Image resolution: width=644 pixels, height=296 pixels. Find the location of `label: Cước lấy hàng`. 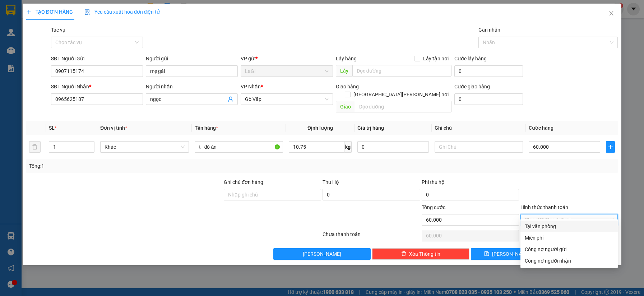

label: Cước lấy hàng is located at coordinates (470, 59).